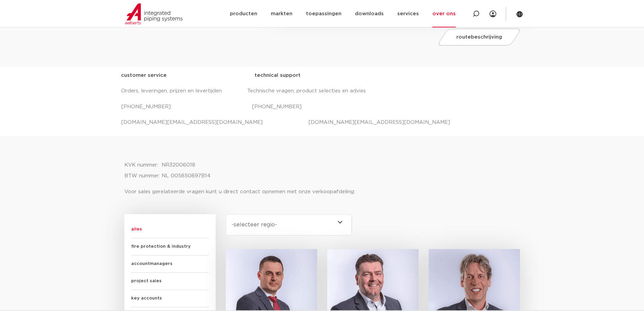  What do you see at coordinates (170, 264) in the screenshot?
I see `span: accountmanagers` at bounding box center [170, 264].